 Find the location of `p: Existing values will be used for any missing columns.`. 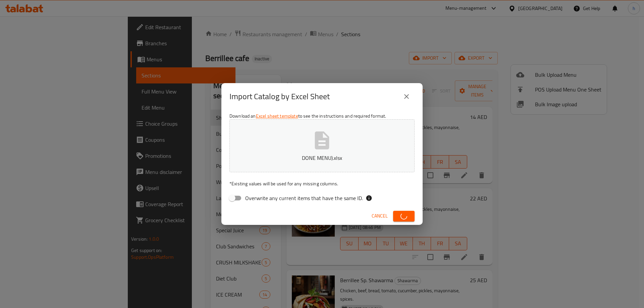

p: Existing values will be used for any missing columns. is located at coordinates (322, 184).